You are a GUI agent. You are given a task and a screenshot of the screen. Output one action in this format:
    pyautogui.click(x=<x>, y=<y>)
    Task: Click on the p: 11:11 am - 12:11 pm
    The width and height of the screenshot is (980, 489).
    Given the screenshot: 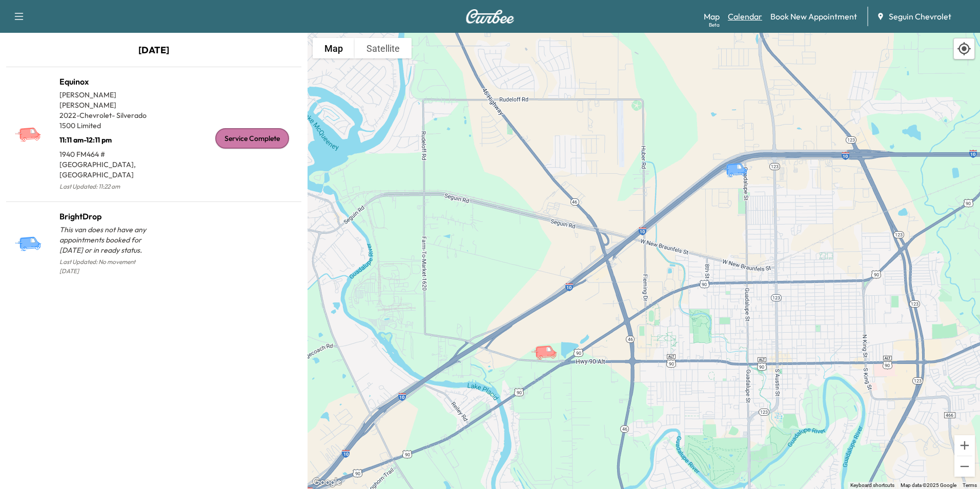 What is the action you would take?
    pyautogui.click(x=107, y=138)
    